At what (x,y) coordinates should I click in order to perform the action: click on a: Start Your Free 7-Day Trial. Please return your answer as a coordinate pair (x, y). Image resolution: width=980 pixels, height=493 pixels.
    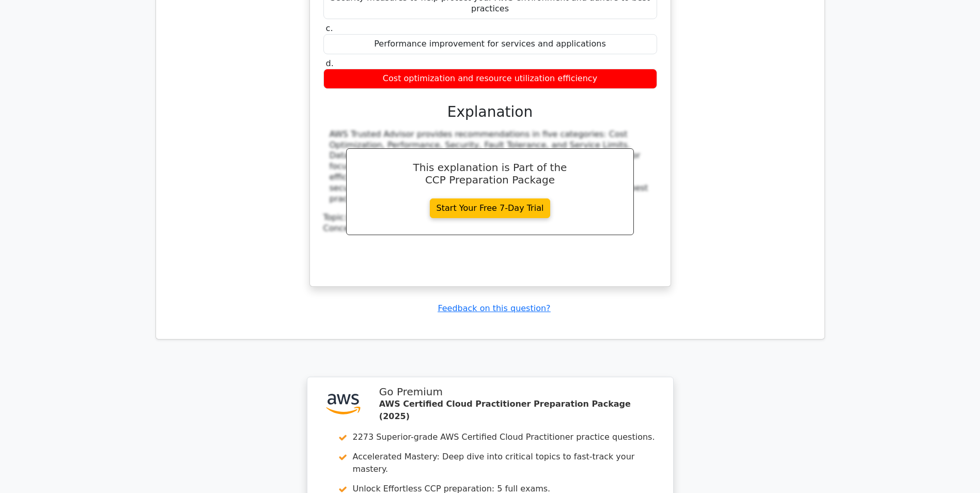
    Looking at the image, I should click on (490, 209).